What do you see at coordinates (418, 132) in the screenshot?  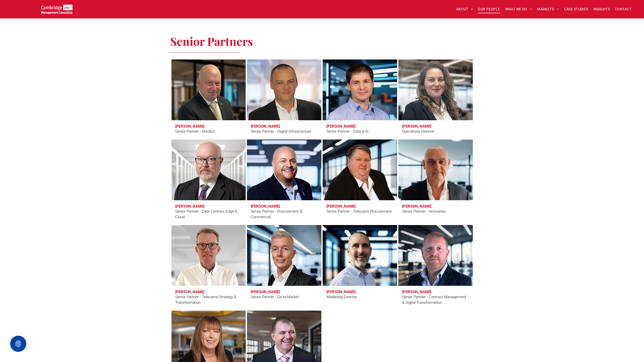 I see `div: Operations Director` at bounding box center [418, 132].